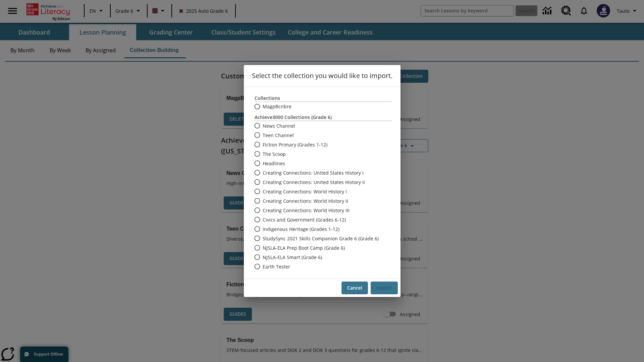  I want to click on span: Indigenous Heritage (Grades 1-12), so click(301, 229).